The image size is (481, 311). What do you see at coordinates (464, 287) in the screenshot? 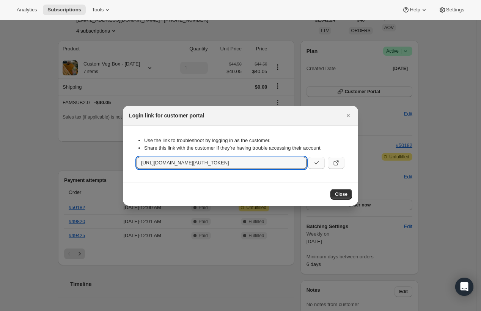
I see `div: Open Intercom Messenger` at bounding box center [464, 287].